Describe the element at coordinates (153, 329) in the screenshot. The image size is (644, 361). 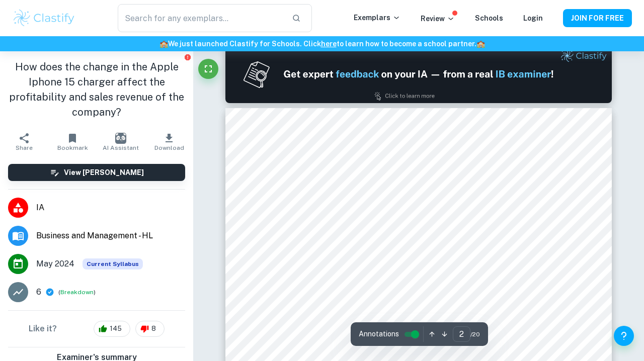
I see `span: 8` at that location.